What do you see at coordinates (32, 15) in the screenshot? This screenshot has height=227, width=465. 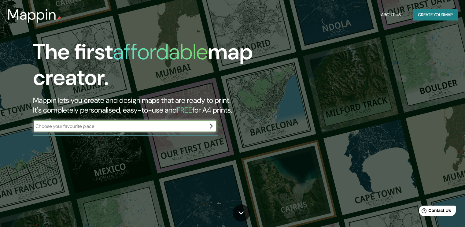 I see `h3: Mappin` at bounding box center [32, 15].